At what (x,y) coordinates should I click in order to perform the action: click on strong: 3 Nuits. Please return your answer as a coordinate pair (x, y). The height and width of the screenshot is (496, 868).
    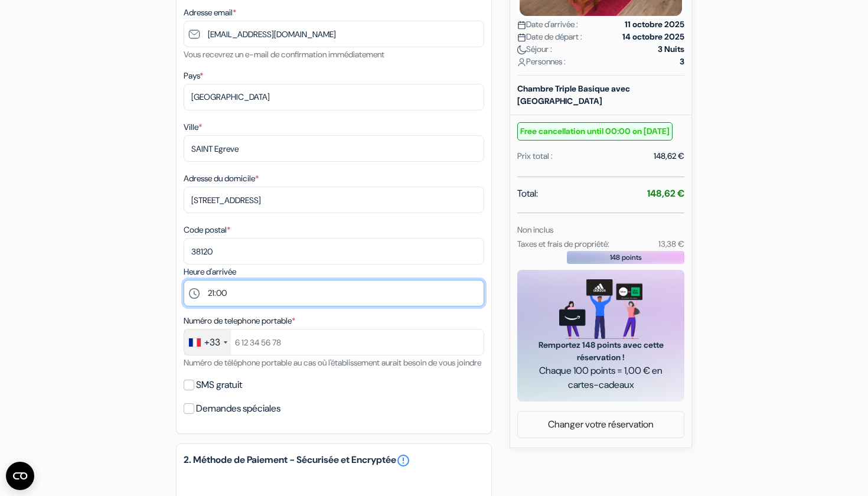
    Looking at the image, I should click on (671, 49).